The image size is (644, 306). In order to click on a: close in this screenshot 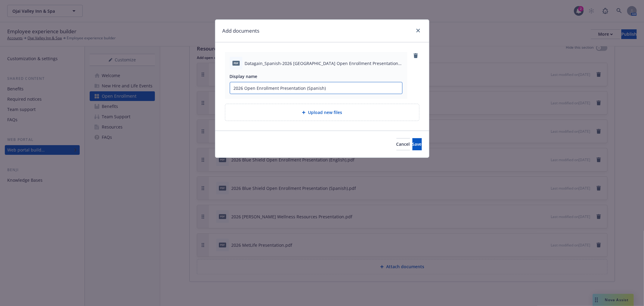, I will do `click(418, 31)`.